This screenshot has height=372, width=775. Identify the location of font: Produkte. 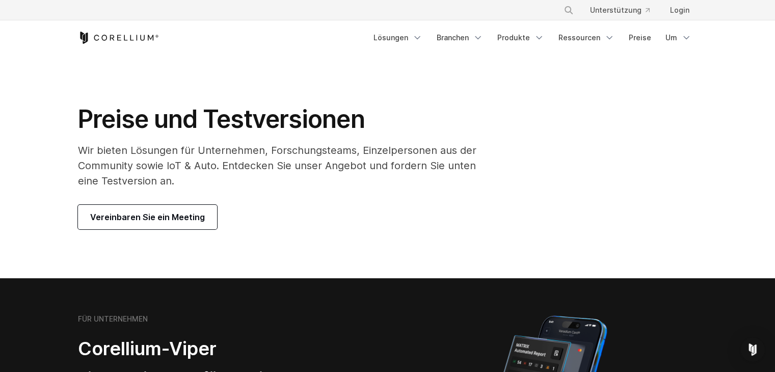
(514, 37).